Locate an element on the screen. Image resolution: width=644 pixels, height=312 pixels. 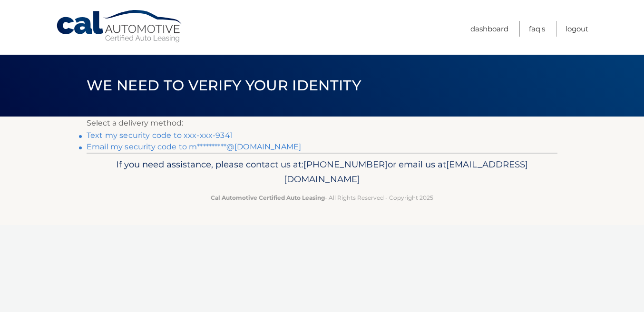
strong: Cal Automotive Certified Auto Leasing is located at coordinates (268, 197).